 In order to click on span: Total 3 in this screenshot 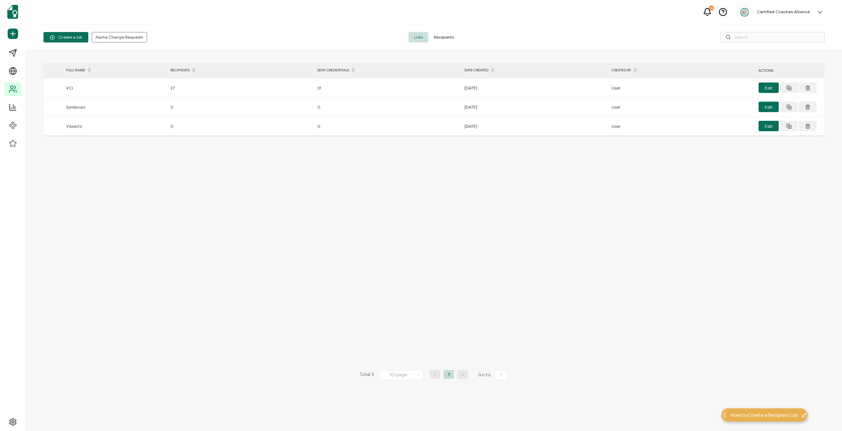, I will do `click(367, 375)`.